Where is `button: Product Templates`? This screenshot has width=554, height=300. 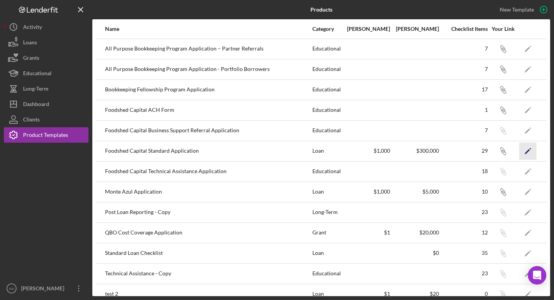 button: Product Templates is located at coordinates (46, 135).